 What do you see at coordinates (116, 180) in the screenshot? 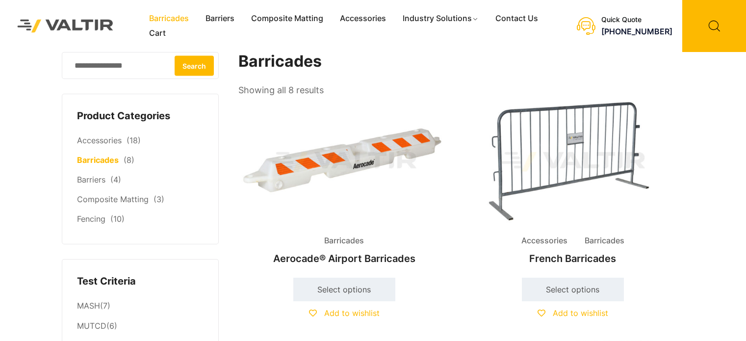
I see `span: (4)` at bounding box center [116, 180].